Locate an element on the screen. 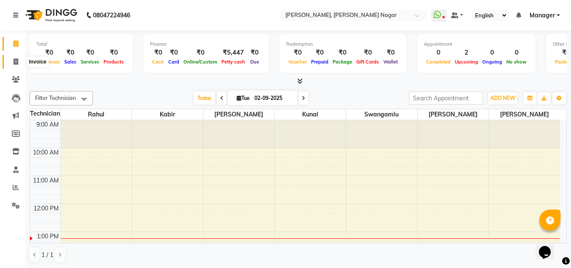 The width and height of the screenshot is (571, 268). span: Filter Technician is located at coordinates (55, 98).